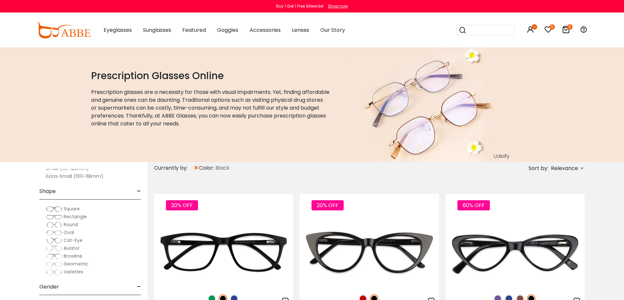  Describe the element at coordinates (64, 30) in the screenshot. I see `img: abbeglasses.com` at that location.